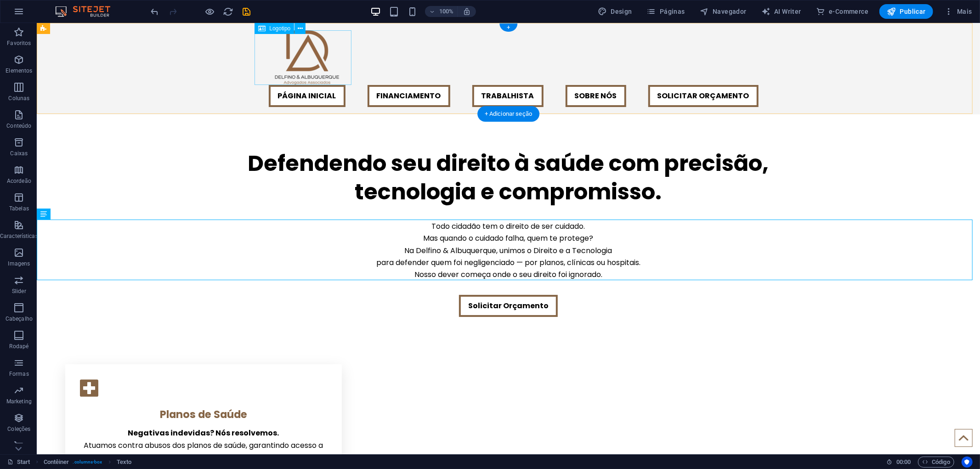 The image size is (980, 469). Describe the element at coordinates (615, 12) in the screenshot. I see `div: Design (Ctrl+Alt+Y)` at that location.